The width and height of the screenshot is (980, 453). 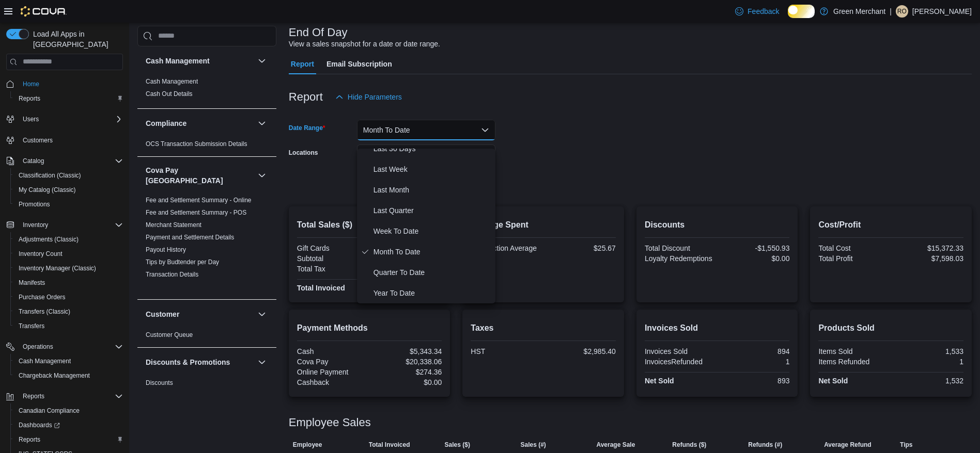 I want to click on h3: Customer, so click(x=162, y=315).